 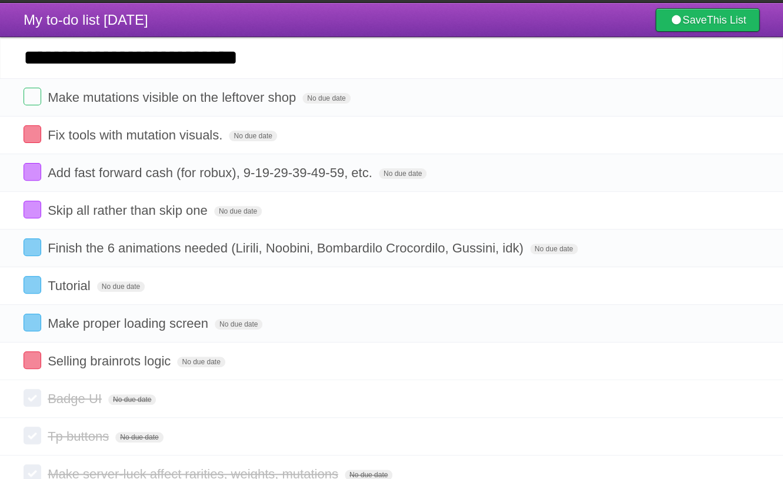 What do you see at coordinates (707, 20) in the screenshot?
I see `a: SaveThis List` at bounding box center [707, 20].